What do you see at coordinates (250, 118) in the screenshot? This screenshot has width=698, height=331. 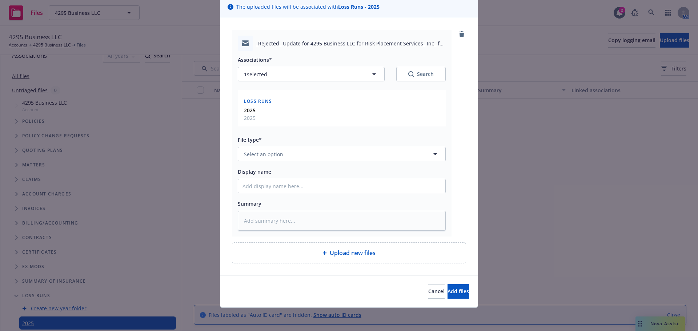 I see `span: 2025` at bounding box center [250, 118].